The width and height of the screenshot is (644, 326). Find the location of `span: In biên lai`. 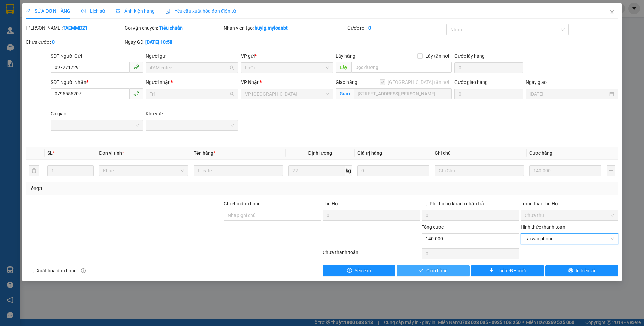

span: In biên lai is located at coordinates (585, 271).